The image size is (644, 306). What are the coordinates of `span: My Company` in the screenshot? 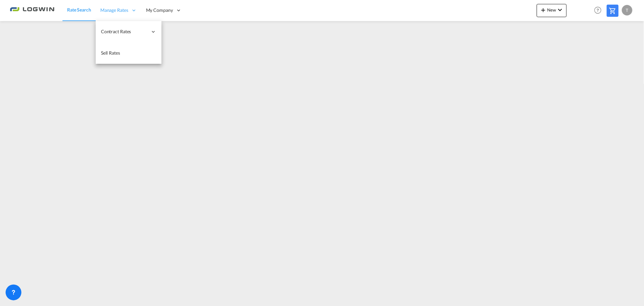 It's located at (160, 10).